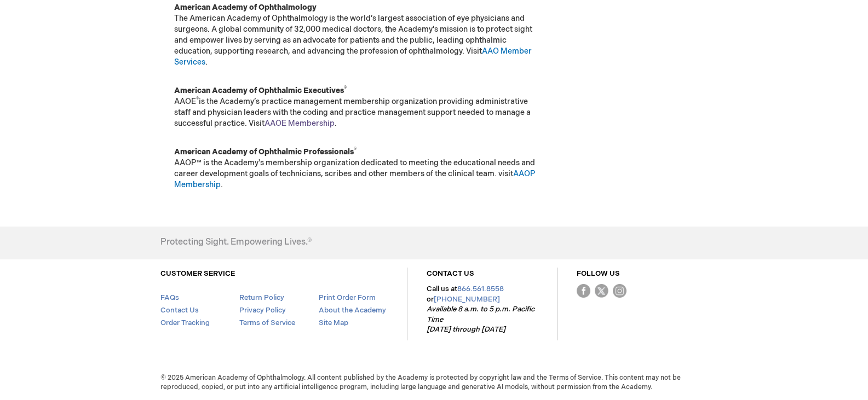 The image size is (868, 400). I want to click on a: Print Order Form, so click(347, 298).